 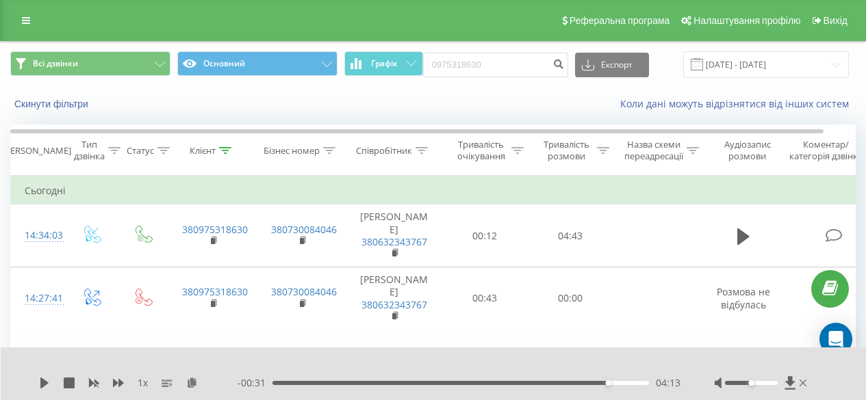 I want to click on td: 00:00, so click(x=570, y=299).